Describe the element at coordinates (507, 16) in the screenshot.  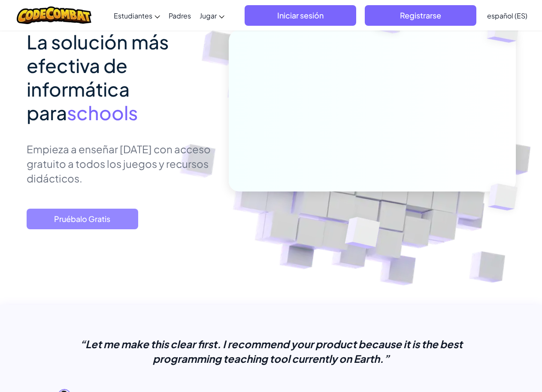
I see `span: español (ES)` at that location.